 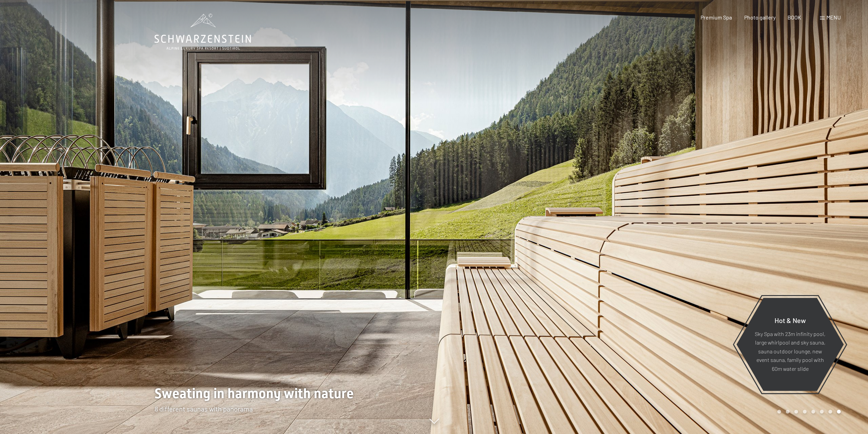 What do you see at coordinates (789, 344) in the screenshot?
I see `a: Hot & New Sky Spa with 23m infinity pool, large whirlpool and sky sauna, sauna outdoor lounge, ne...` at bounding box center [789, 344].